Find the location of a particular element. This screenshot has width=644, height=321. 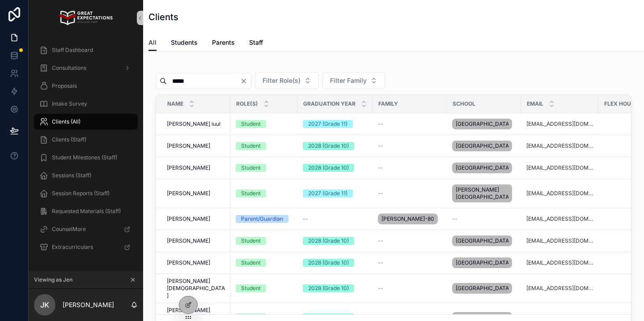

button: Clear is located at coordinates (246, 81).